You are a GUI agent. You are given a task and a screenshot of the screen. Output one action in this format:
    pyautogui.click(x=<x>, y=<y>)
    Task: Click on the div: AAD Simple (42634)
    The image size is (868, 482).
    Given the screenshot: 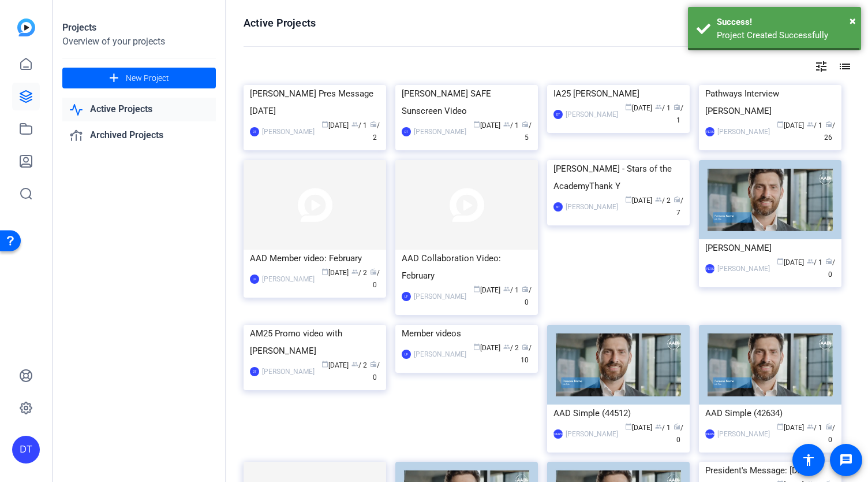 What is the action you would take?
    pyautogui.click(x=770, y=413)
    